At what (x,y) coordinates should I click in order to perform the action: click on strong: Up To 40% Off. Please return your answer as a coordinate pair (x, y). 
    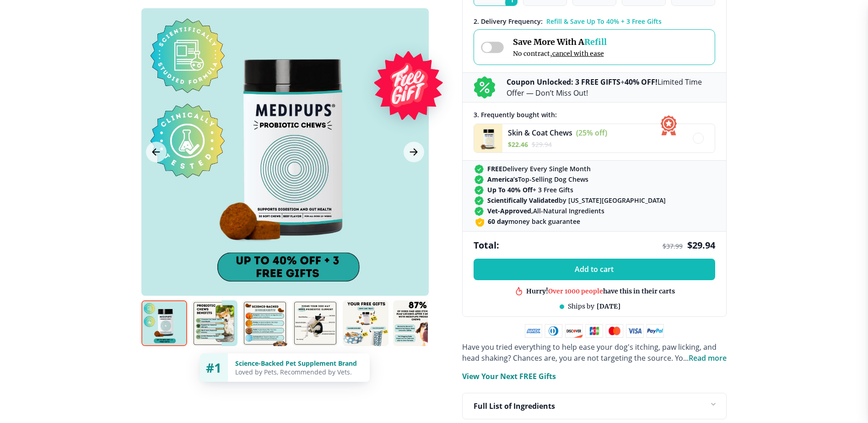
    Looking at the image, I should click on (510, 189).